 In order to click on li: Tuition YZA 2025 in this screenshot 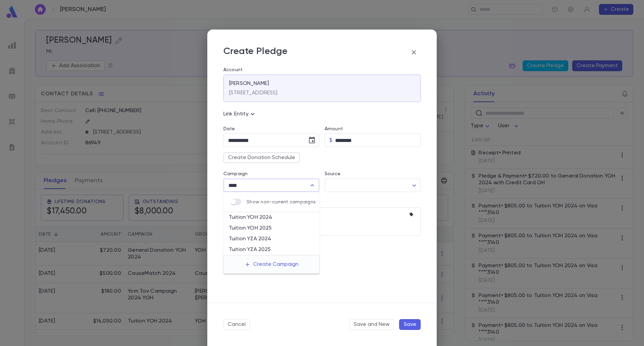, I will do `click(271, 249)`.